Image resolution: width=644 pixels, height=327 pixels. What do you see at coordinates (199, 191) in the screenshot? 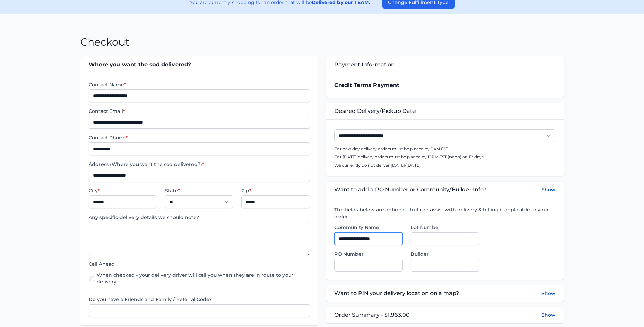
I see `label: State` at bounding box center [199, 191].